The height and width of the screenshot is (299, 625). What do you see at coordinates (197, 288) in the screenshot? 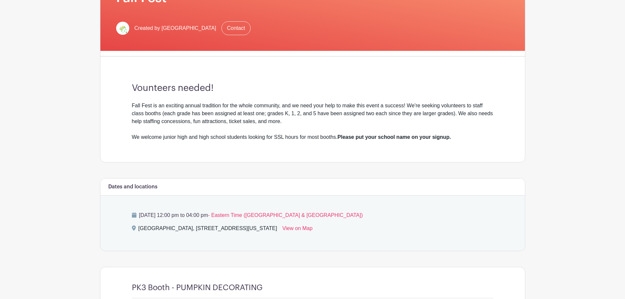
I see `h4: PK3 Booth - PUMPKIN DECORATING` at bounding box center [197, 288].